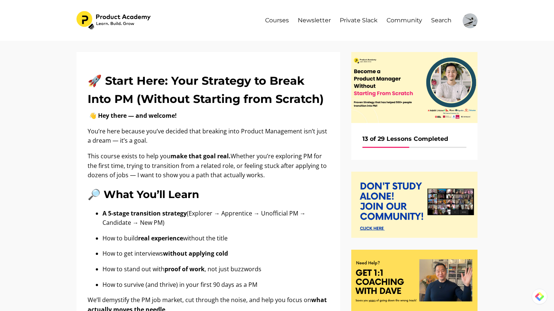  Describe the element at coordinates (133, 116) in the screenshot. I see `strong: 👋 Hey there — and welcome!` at that location.